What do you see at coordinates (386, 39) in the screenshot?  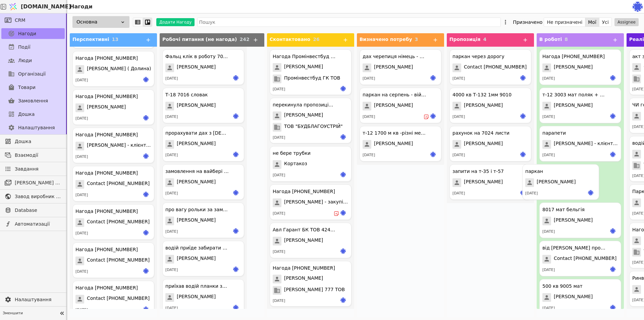 I see `span: Визначено потребу` at bounding box center [386, 39].